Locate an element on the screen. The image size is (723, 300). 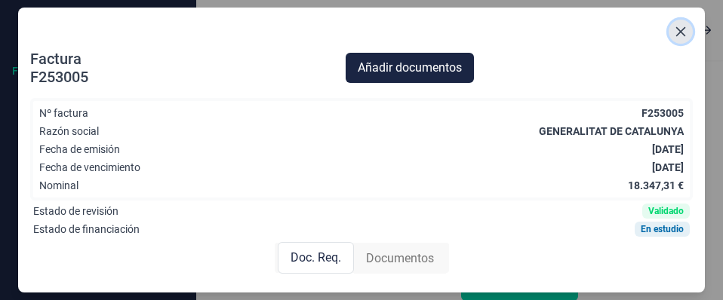
div: Nº factura is located at coordinates (63, 113).